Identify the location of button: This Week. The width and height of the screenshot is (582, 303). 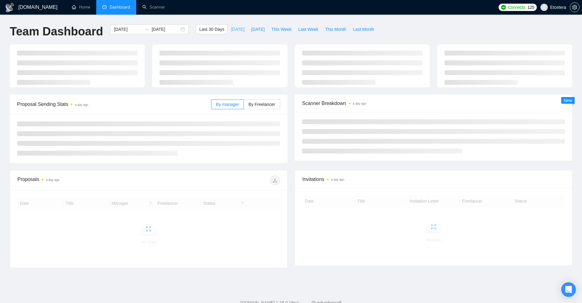
(281, 29).